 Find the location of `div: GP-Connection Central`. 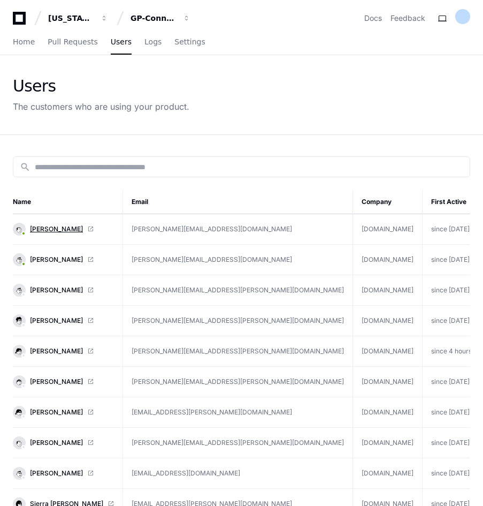

div: GP-Connection Central is located at coordinates (154, 18).